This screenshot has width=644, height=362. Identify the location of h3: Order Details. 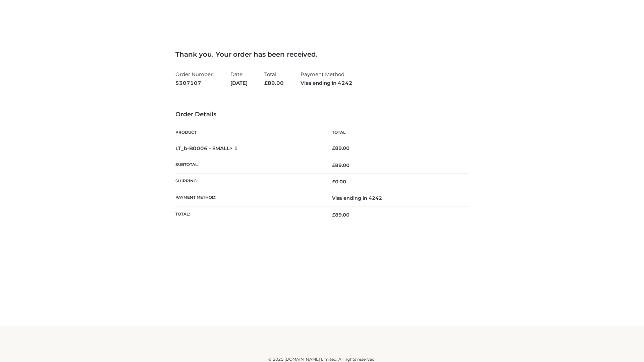
(322, 115).